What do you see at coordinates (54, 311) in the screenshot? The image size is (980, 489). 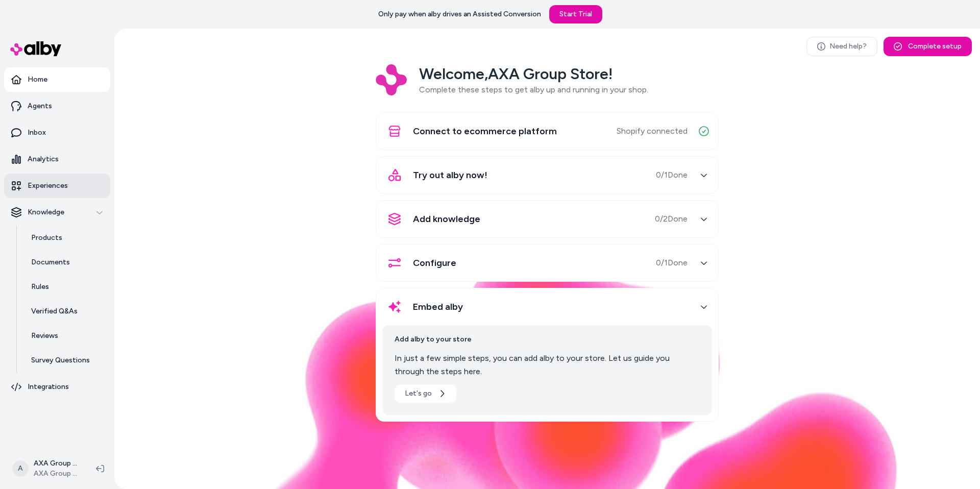 I see `p: Verified Q&As` at bounding box center [54, 311].